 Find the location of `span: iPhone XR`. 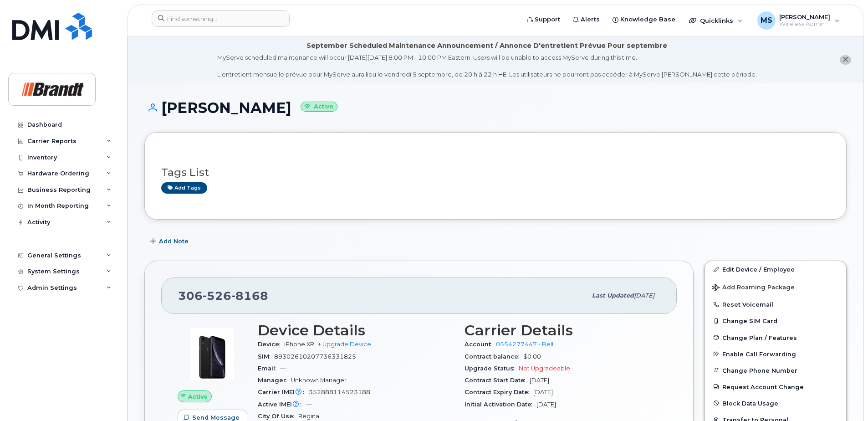

span: iPhone XR is located at coordinates (299, 344).